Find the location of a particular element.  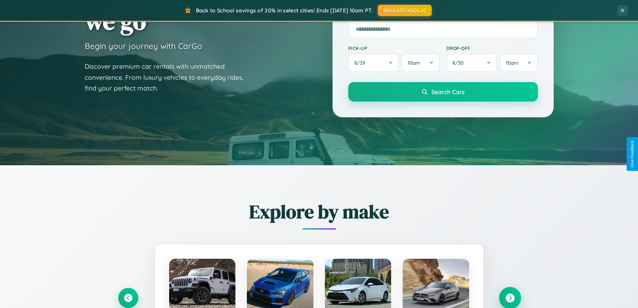

button: 8/30 is located at coordinates (472, 63).